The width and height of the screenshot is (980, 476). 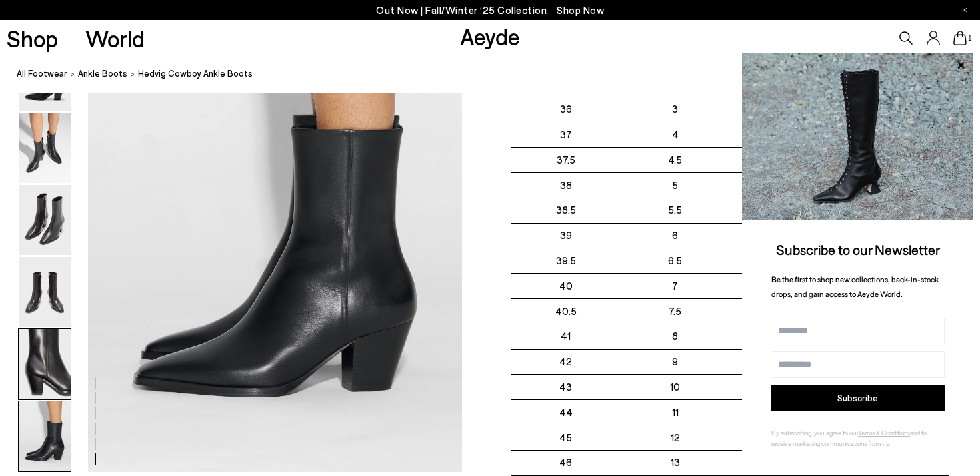 I want to click on td: 3, so click(x=675, y=109).